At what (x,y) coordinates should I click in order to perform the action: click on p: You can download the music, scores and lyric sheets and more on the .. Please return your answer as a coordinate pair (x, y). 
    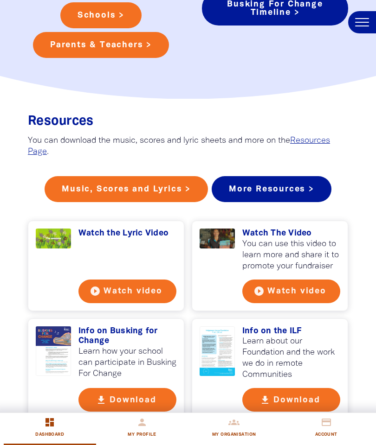
    Looking at the image, I should click on (188, 147).